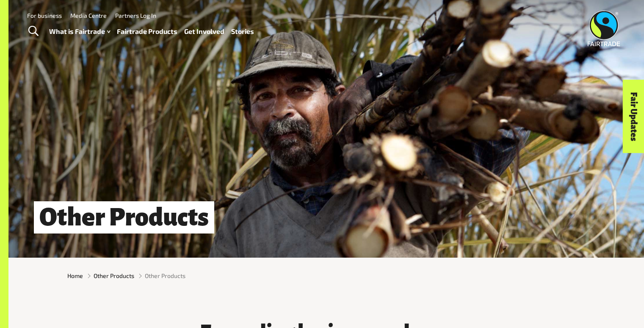 This screenshot has width=644, height=328. What do you see at coordinates (604, 28) in the screenshot?
I see `img: Fairtrade Australia New Zealand logo` at bounding box center [604, 28].